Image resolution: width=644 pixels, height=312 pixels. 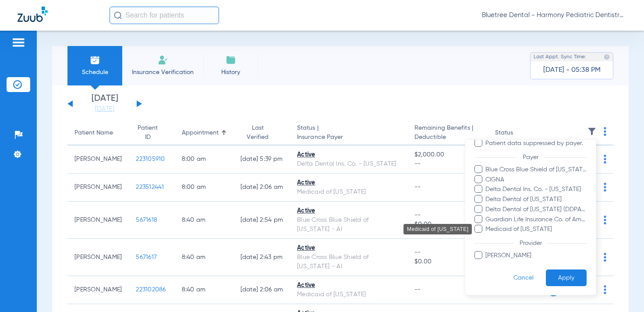 What do you see at coordinates (622, 291) in the screenshot?
I see `div: Chat Widget` at bounding box center [622, 291].